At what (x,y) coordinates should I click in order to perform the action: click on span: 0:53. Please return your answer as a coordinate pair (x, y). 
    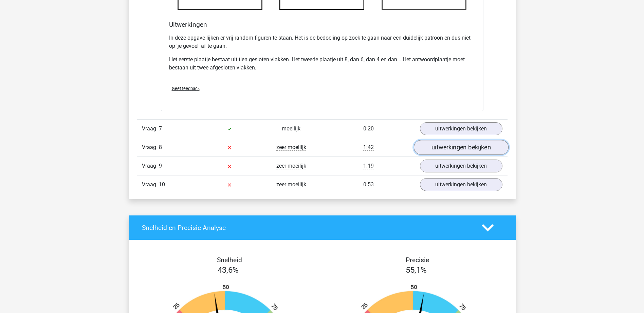
    Looking at the image, I should click on (368, 185).